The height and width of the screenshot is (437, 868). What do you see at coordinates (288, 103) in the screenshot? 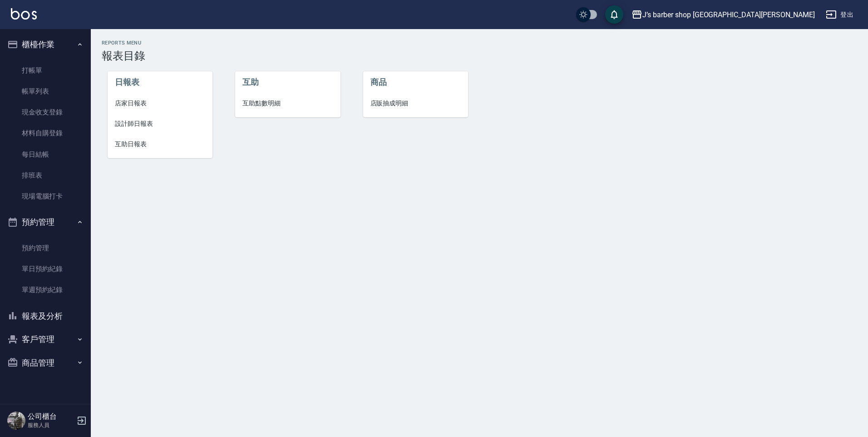
I see `span: 互助點數明細` at bounding box center [288, 103].